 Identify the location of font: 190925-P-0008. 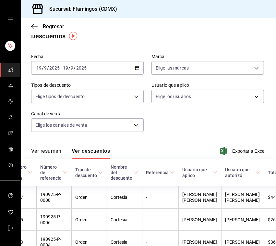
(51, 197).